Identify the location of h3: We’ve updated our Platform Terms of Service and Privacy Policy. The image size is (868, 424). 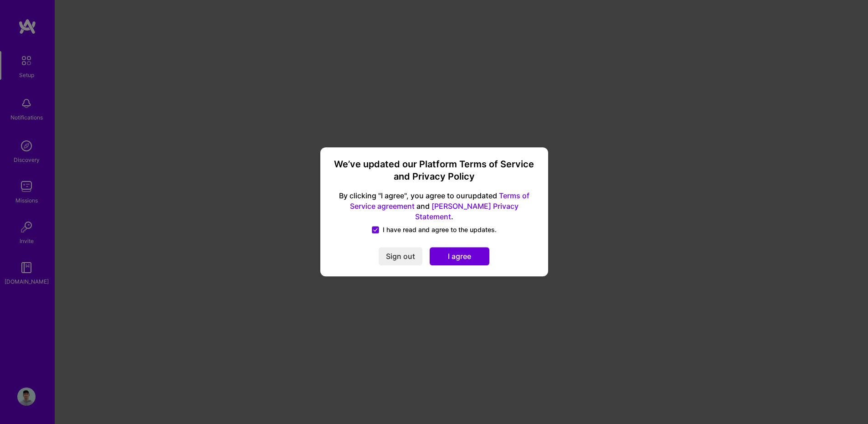
(434, 170).